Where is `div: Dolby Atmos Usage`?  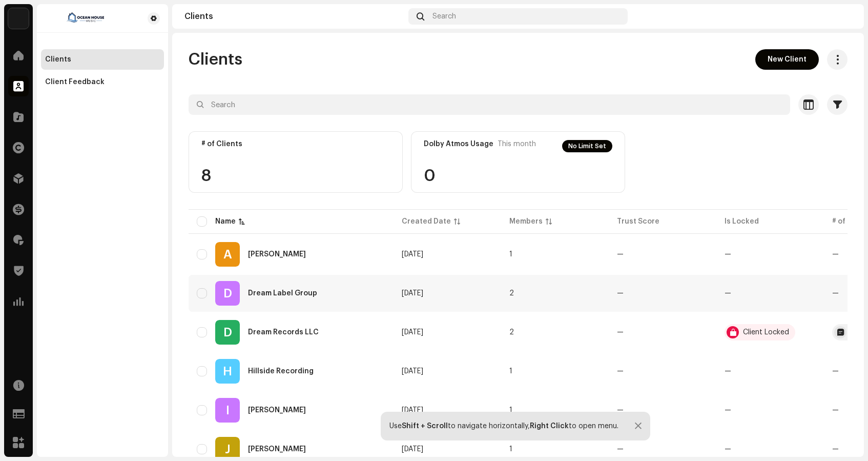 div: Dolby Atmos Usage is located at coordinates (459, 144).